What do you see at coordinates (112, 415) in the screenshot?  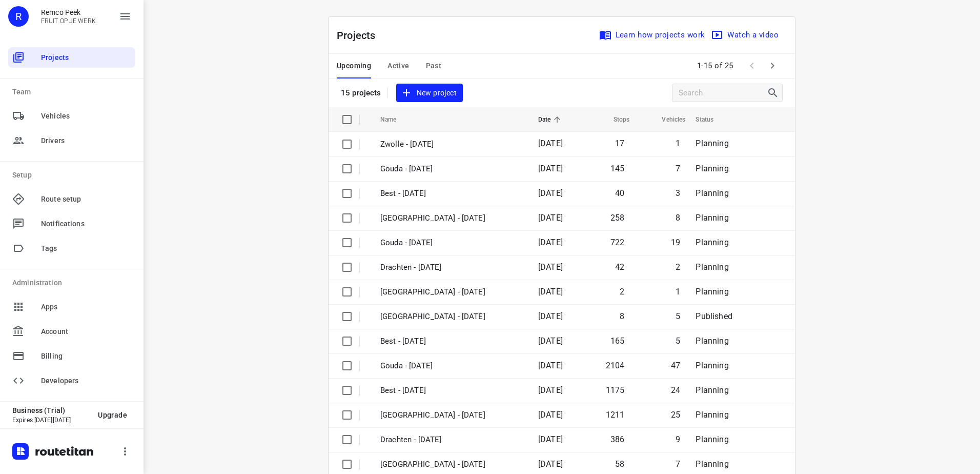 I see `span: Upgrade` at bounding box center [112, 415].